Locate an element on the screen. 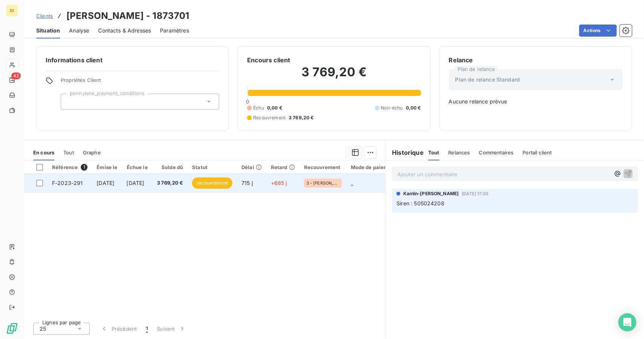 The width and height of the screenshot is (644, 339). div: Délai is located at coordinates (252, 167).